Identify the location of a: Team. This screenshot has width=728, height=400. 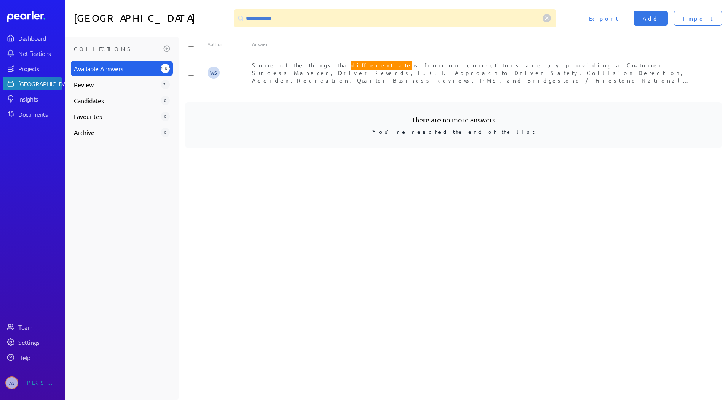
(32, 327).